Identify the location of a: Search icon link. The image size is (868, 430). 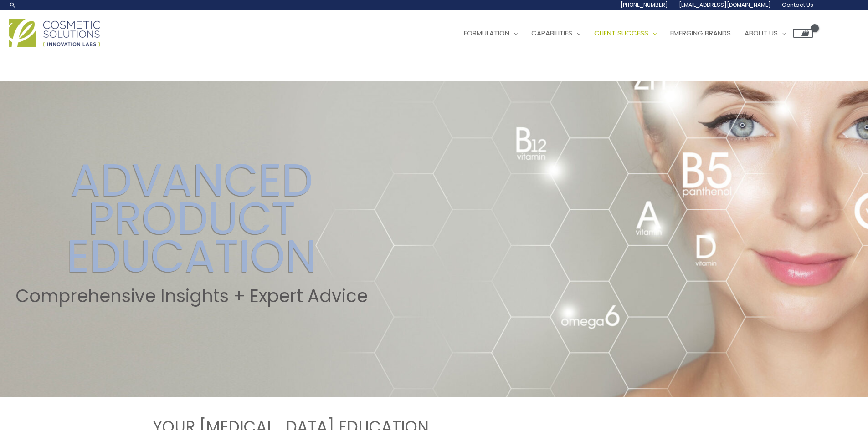
(13, 5).